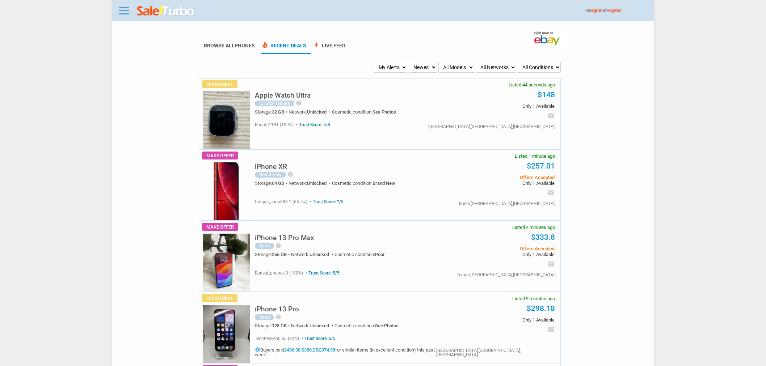 This screenshot has width=766, height=366. I want to click on span: Listed 1 minute ago, so click(534, 156).